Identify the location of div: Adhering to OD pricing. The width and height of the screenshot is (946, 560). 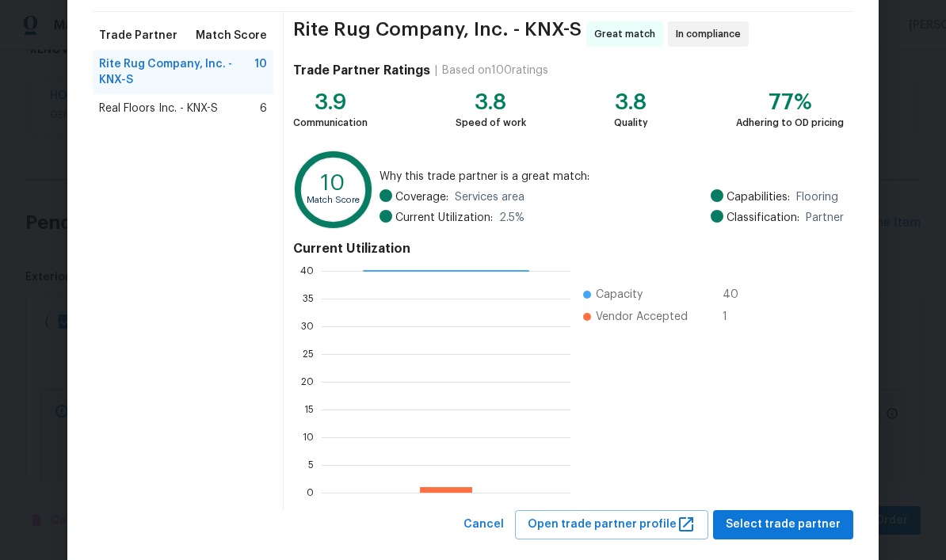
(790, 123).